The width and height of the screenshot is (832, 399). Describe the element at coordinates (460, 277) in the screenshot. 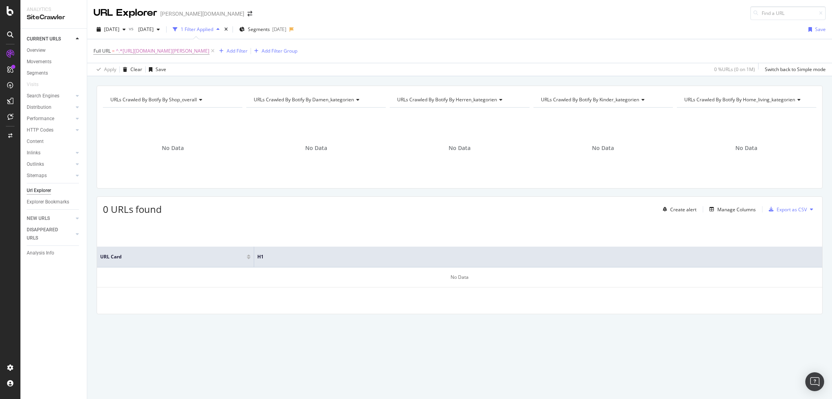

I see `div: No Data` at that location.